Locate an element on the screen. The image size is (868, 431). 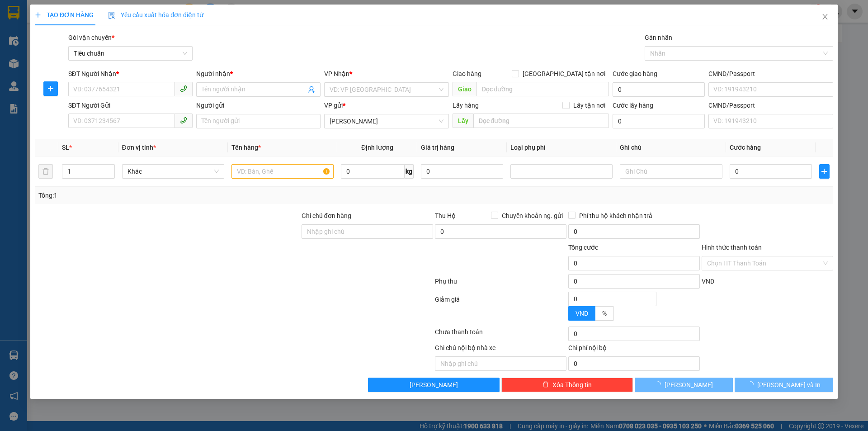
span: SL is located at coordinates (66, 148).